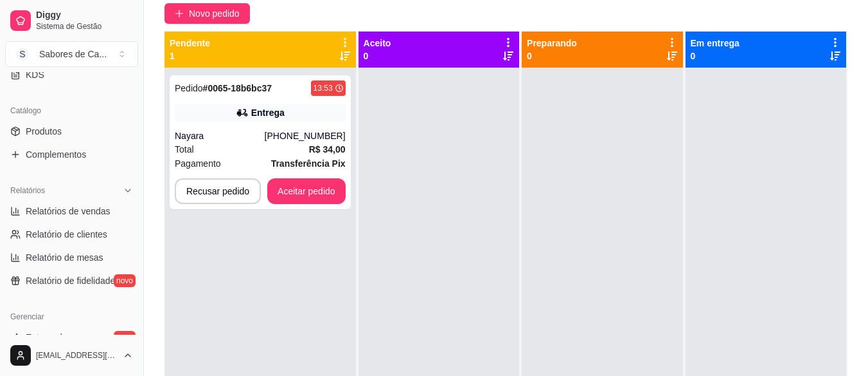 The image size is (868, 376). Describe the element at coordinates (84, 27) in the screenshot. I see `span: Sistema de Gestão` at that location.